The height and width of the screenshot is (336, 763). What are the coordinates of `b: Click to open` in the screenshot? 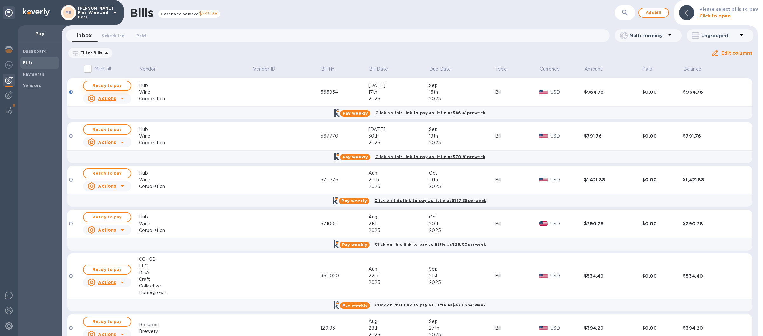 It's located at (715, 16).